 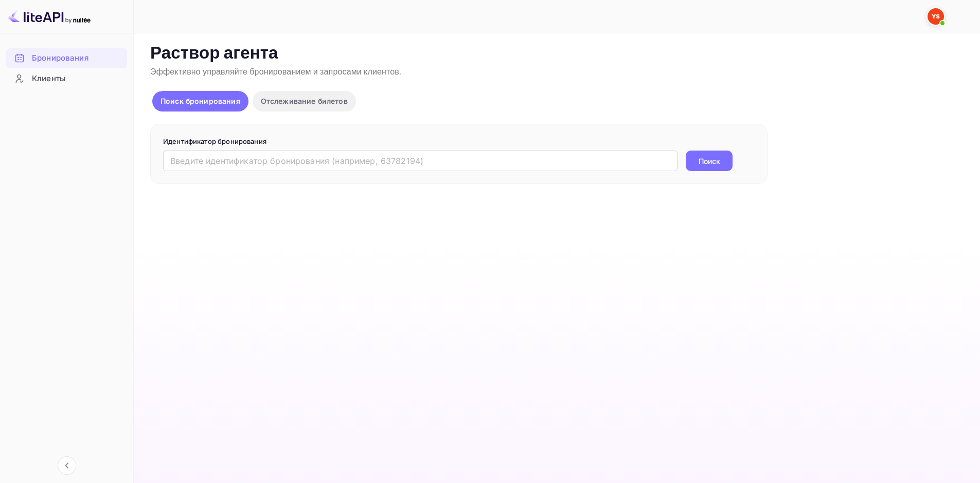 What do you see at coordinates (214, 141) in the screenshot?
I see `ya-tr-span: Идентификатор бронирования` at bounding box center [214, 141].